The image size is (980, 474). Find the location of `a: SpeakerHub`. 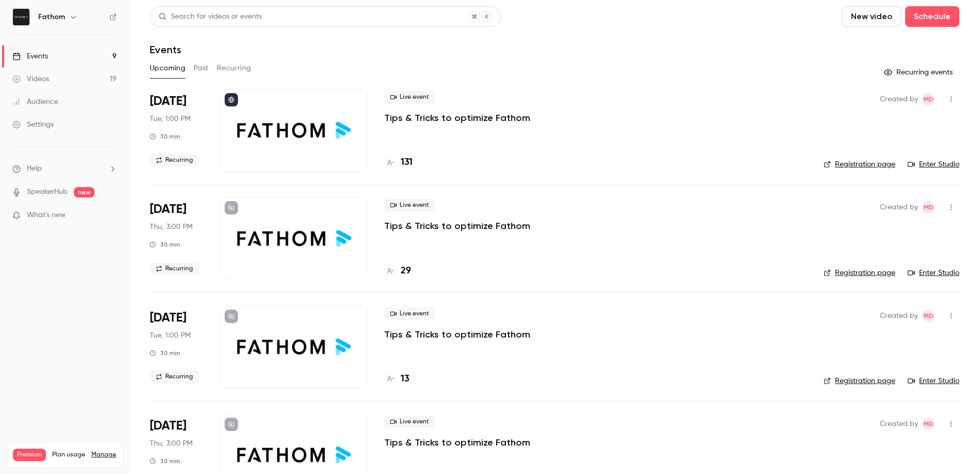

a: SpeakerHub is located at coordinates (47, 191).